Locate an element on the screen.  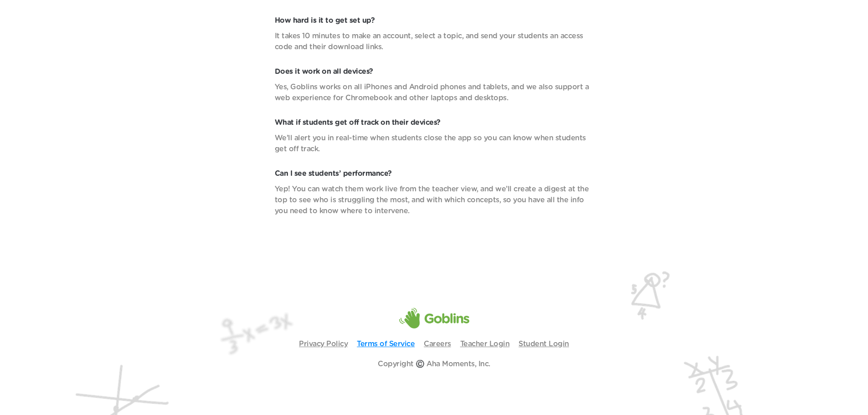
a: Teacher Login is located at coordinates (485, 344).